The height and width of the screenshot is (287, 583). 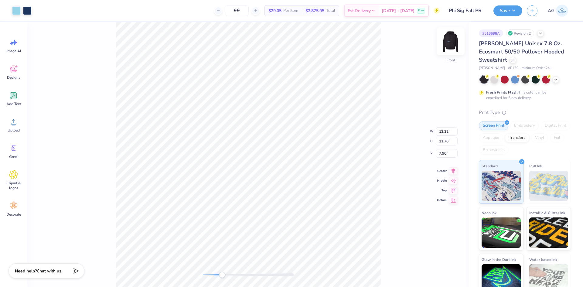 What do you see at coordinates (535, 166) in the screenshot?
I see `span: Puff Ink` at bounding box center [535, 166].